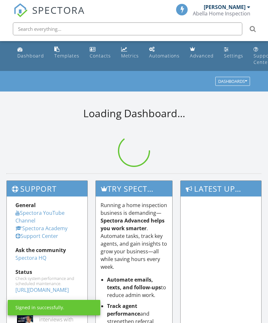 This screenshot has height=323, width=268. I want to click on div: Dashboard, so click(31, 56).